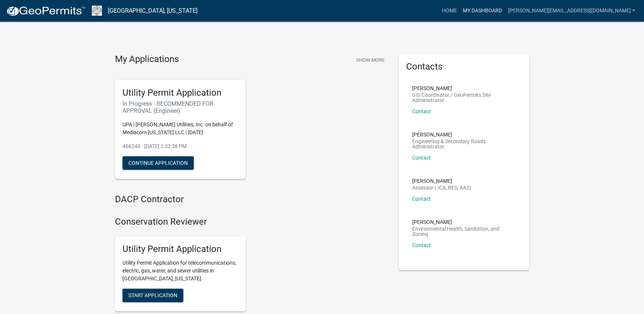  Describe the element at coordinates (252, 199) in the screenshot. I see `h4: DACP Contractor` at that location.